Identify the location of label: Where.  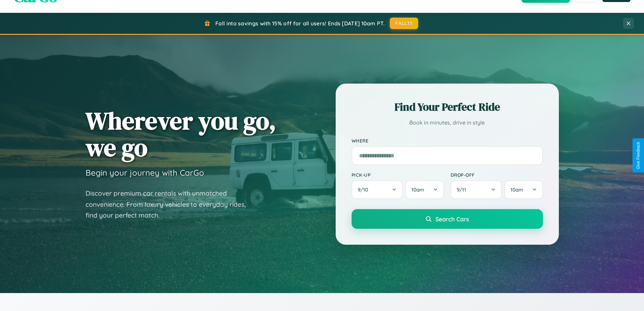
(447, 141).